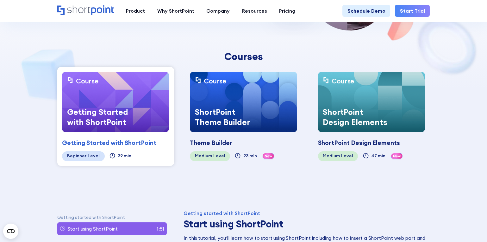 The image size is (487, 242). I want to click on a: Why ShortPoint, so click(175, 11).